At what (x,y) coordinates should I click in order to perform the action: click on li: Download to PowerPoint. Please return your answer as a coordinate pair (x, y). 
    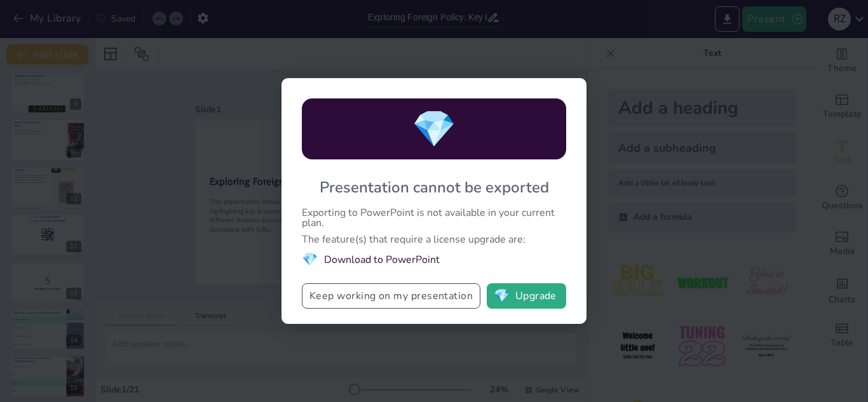
    Looking at the image, I should click on (434, 259).